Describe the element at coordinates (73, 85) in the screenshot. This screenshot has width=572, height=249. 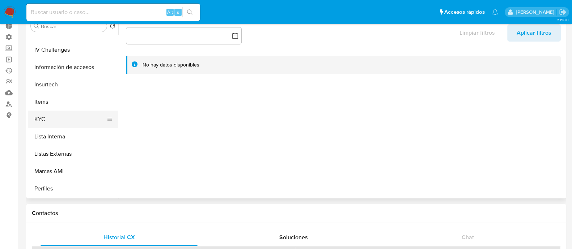
I see `button: Insurtech` at that location.